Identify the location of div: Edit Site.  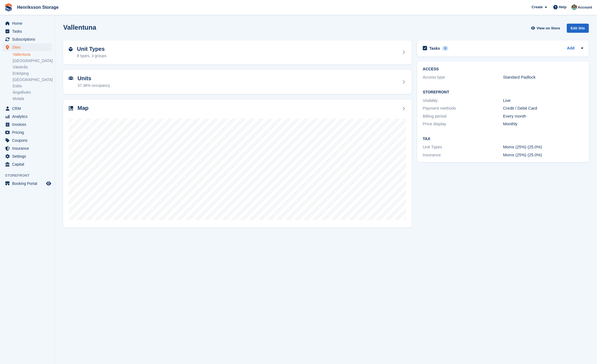
(578, 28).